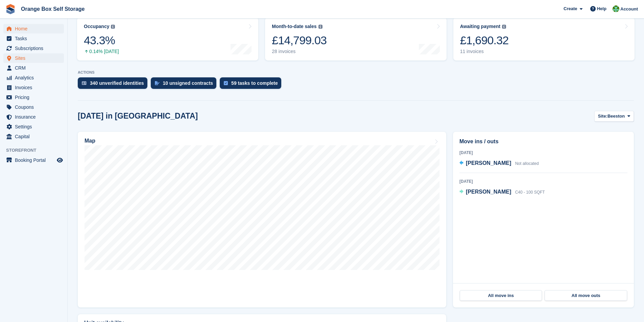 This screenshot has height=322, width=644. I want to click on img: contract_signature_icon-13c848040528278c33f63329250d36e43548de30e8caae1d1a13099fd9432cc5.svg, so click(157, 83).